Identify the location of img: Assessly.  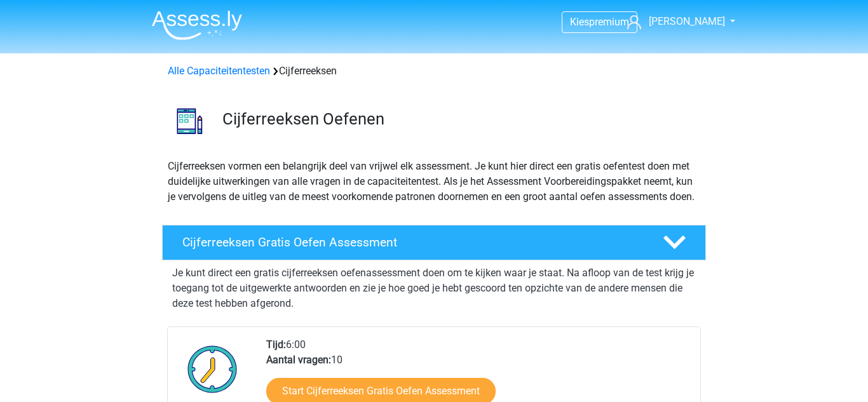
(197, 24).